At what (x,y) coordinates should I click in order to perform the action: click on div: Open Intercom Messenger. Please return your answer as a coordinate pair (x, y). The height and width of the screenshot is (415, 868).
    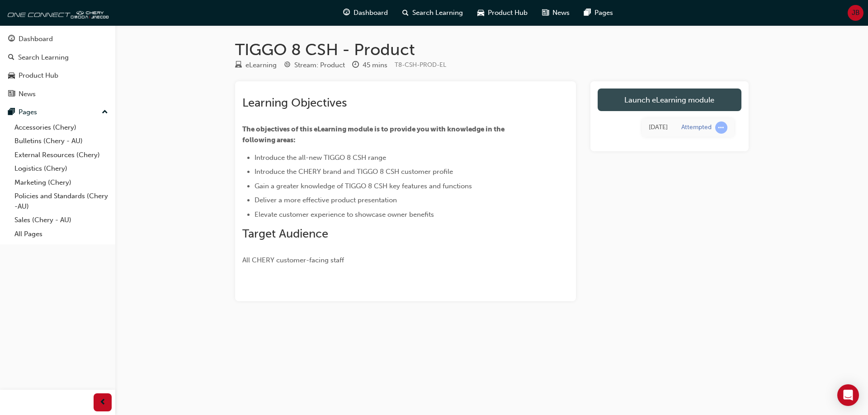
    Looking at the image, I should click on (848, 396).